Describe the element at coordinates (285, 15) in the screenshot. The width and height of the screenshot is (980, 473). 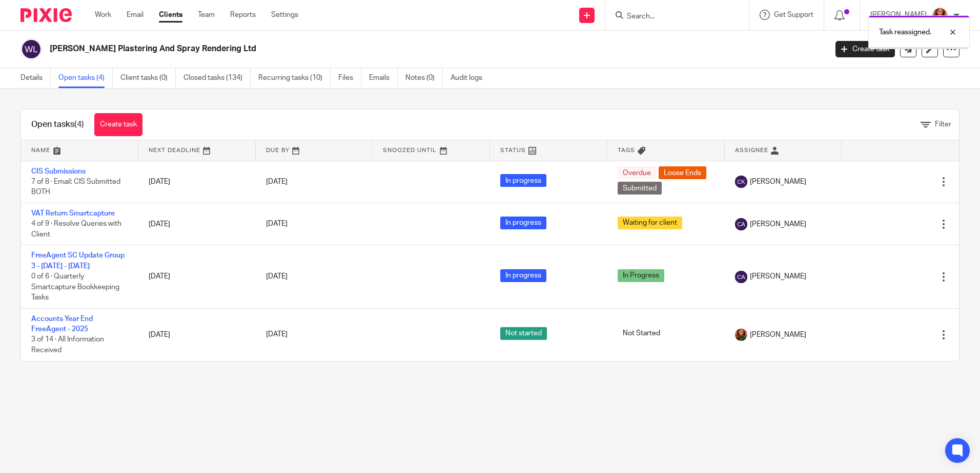
I see `a: Settings` at that location.